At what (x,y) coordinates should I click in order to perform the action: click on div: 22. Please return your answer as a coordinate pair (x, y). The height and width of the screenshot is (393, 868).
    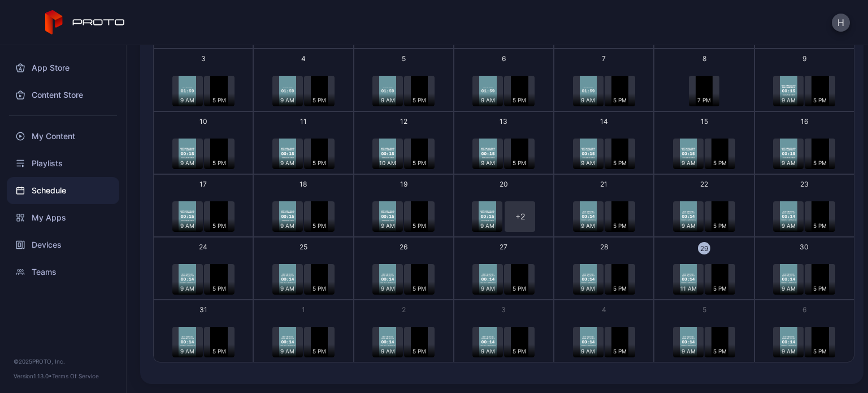
    Looking at the image, I should click on (704, 184).